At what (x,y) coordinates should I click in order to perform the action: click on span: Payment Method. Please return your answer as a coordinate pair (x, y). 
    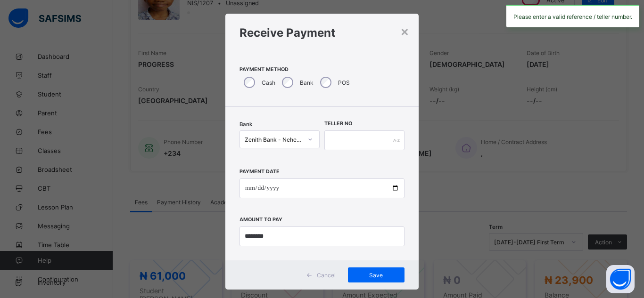
    Looking at the image, I should click on (322, 70).